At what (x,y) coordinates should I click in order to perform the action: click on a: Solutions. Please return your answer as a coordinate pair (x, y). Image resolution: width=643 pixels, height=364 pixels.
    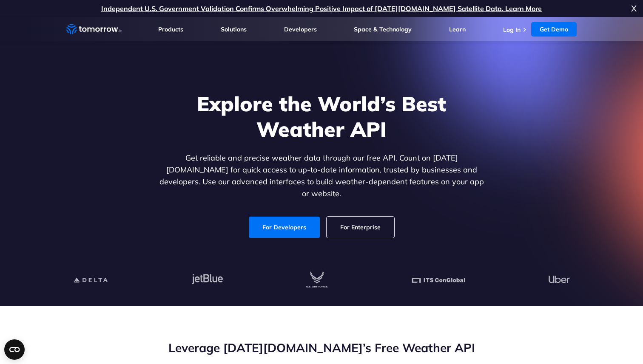
    Looking at the image, I should click on (234, 29).